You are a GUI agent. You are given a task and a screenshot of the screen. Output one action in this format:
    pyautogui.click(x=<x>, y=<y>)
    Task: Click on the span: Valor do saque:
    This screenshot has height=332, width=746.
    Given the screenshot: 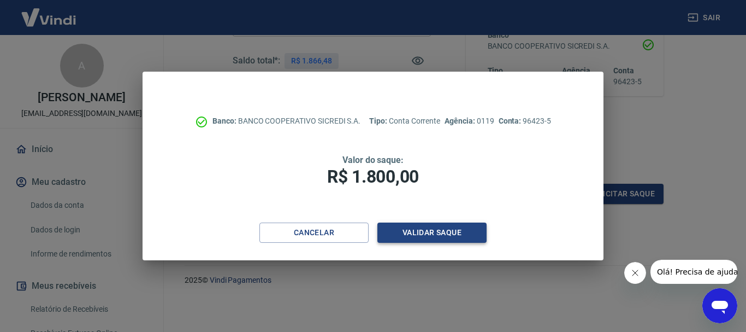 What is the action you would take?
    pyautogui.click(x=373, y=159)
    